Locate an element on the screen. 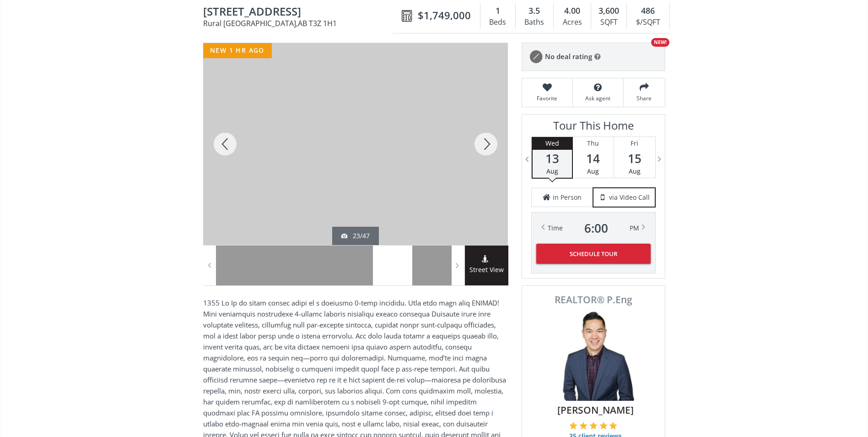  span: 6 : 00 is located at coordinates (596, 228).